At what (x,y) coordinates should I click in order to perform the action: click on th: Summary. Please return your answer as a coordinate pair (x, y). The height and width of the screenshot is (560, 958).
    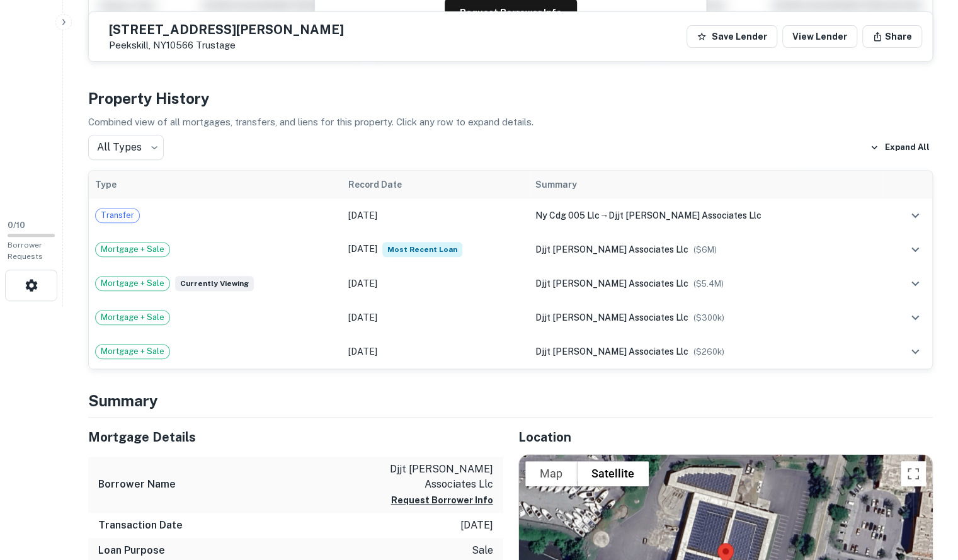
    Looking at the image, I should click on (706, 185).